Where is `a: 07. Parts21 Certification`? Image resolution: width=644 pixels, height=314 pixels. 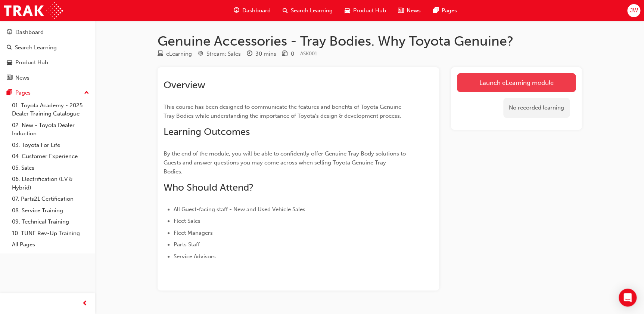 a: 07. Parts21 Certification is located at coordinates (51, 199).